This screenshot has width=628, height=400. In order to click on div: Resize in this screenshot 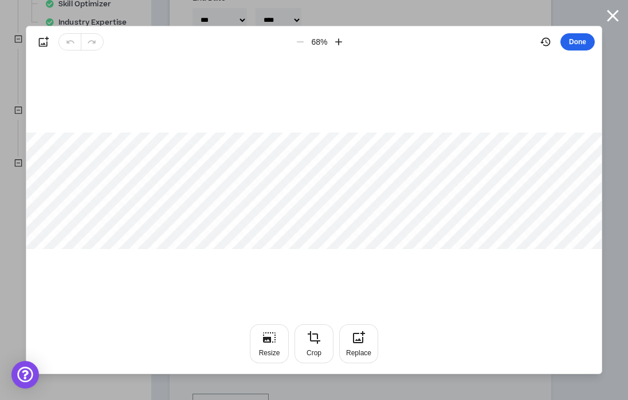, I will do `click(270, 353)`.